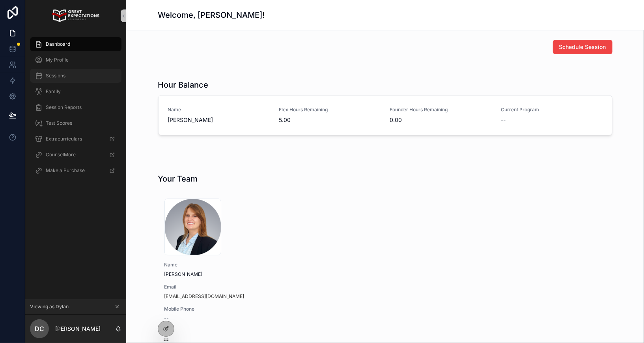 This screenshot has height=343, width=644. I want to click on h1: Hour Balance, so click(183, 85).